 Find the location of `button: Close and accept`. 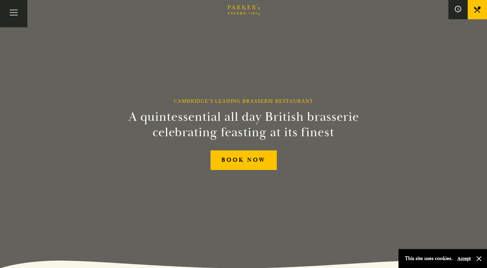

button: Close and accept is located at coordinates (479, 259).